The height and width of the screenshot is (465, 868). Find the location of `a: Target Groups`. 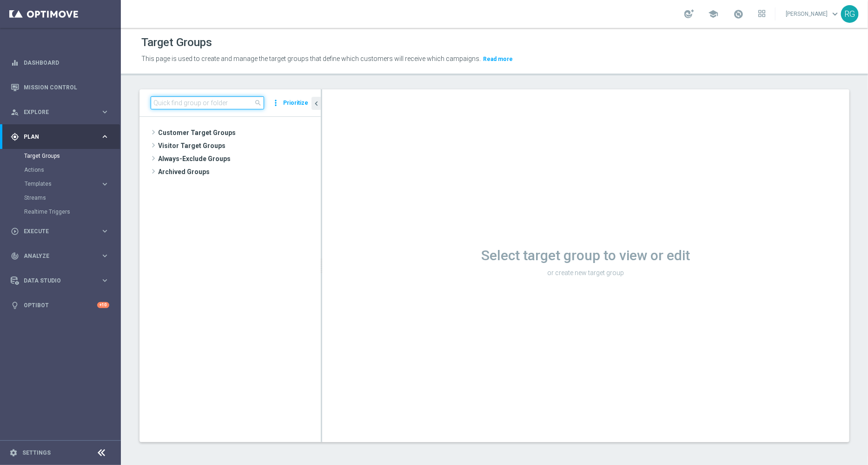

a: Target Groups is located at coordinates (60, 156).